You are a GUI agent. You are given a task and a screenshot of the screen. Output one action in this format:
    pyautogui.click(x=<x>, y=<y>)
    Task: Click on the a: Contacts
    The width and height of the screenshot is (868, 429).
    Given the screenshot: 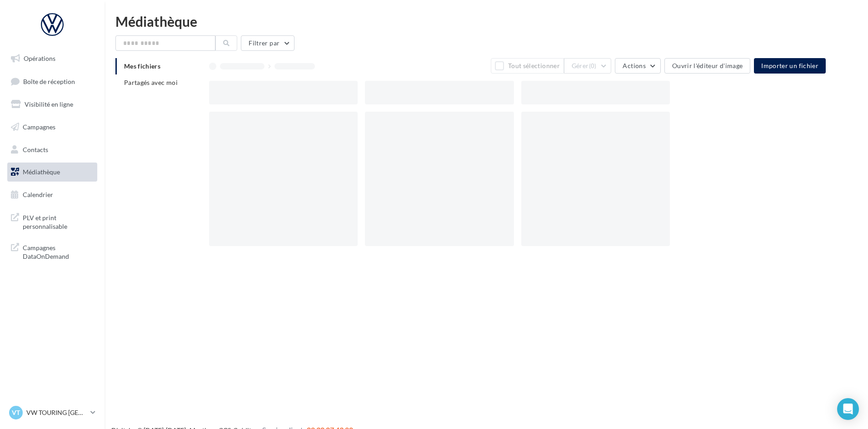 What is the action you would take?
    pyautogui.click(x=52, y=150)
    